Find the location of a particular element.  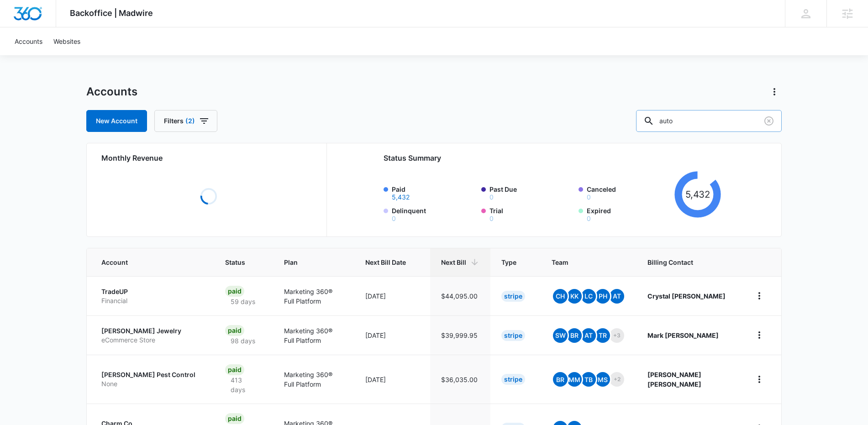

label: Canceled is located at coordinates (628, 192).